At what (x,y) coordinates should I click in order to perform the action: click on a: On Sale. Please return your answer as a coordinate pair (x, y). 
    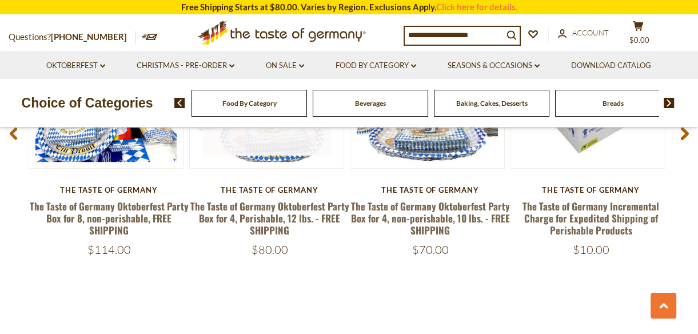
    Looking at the image, I should click on (285, 66).